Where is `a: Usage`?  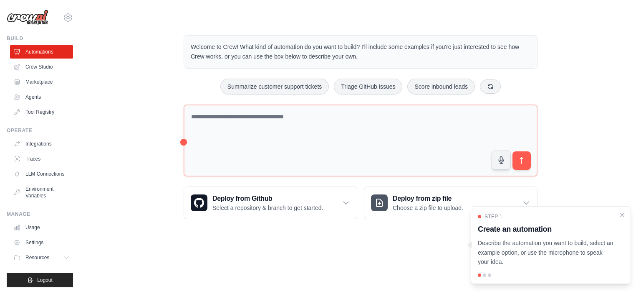
a: Usage is located at coordinates (41, 227).